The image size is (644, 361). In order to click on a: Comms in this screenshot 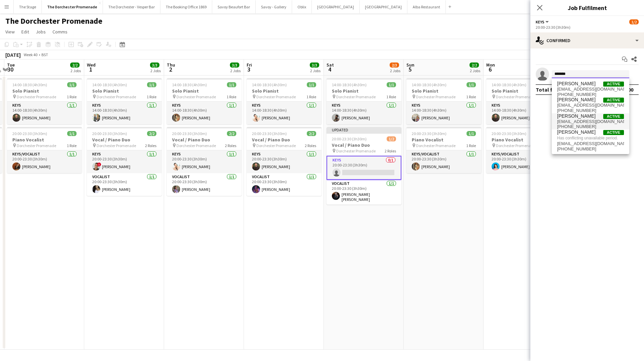, I will do `click(60, 32)`.